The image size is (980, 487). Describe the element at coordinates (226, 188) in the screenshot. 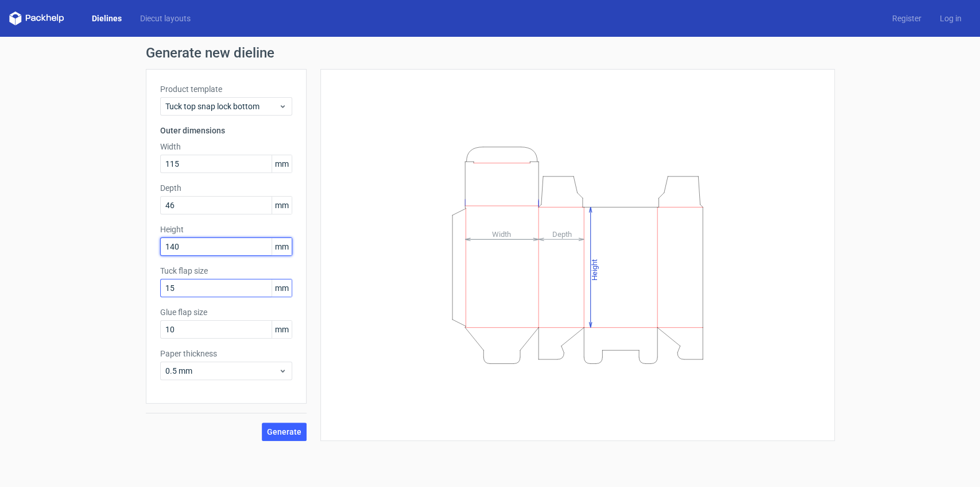

I see `label: Depth` at that location.